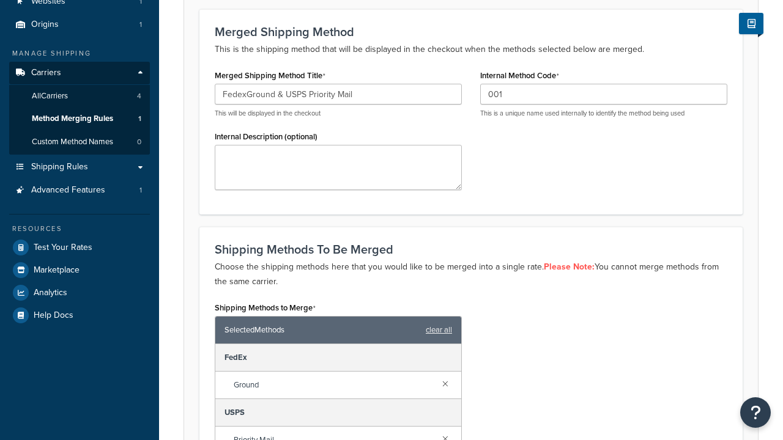 This screenshot has height=440, width=783. Describe the element at coordinates (79, 142) in the screenshot. I see `li: Custom Method Names` at that location.